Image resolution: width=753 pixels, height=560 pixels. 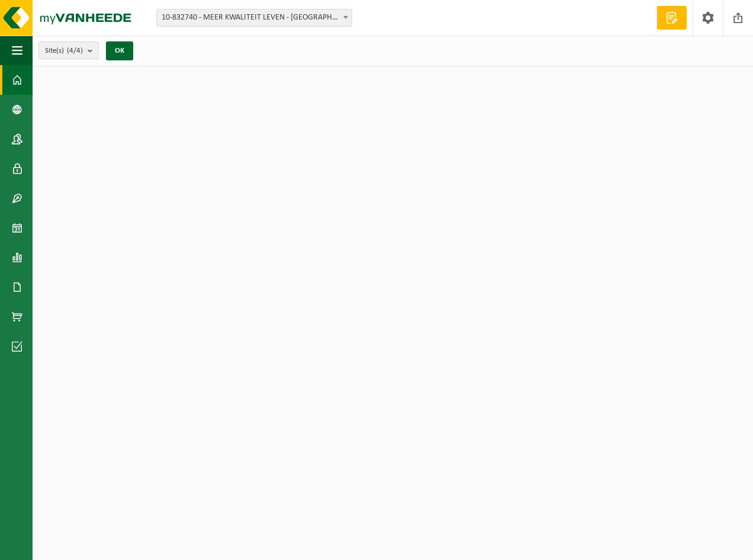 What do you see at coordinates (69, 50) in the screenshot?
I see `button: Site(s)(4/4)` at bounding box center [69, 50].